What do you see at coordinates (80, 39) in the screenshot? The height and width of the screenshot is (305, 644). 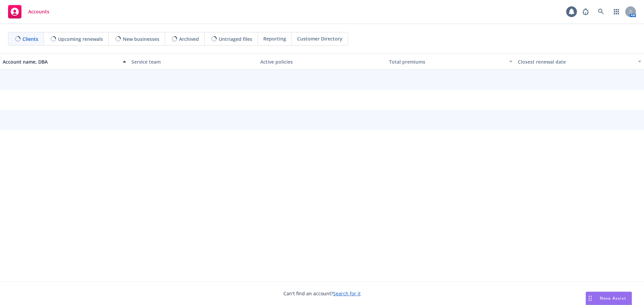 I see `span: Upcoming renewals` at bounding box center [80, 39].